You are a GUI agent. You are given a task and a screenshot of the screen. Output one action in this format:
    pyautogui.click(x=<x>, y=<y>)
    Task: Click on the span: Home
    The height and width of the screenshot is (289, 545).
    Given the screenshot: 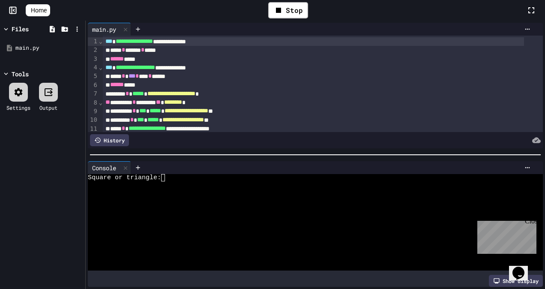 What is the action you would take?
    pyautogui.click(x=39, y=10)
    